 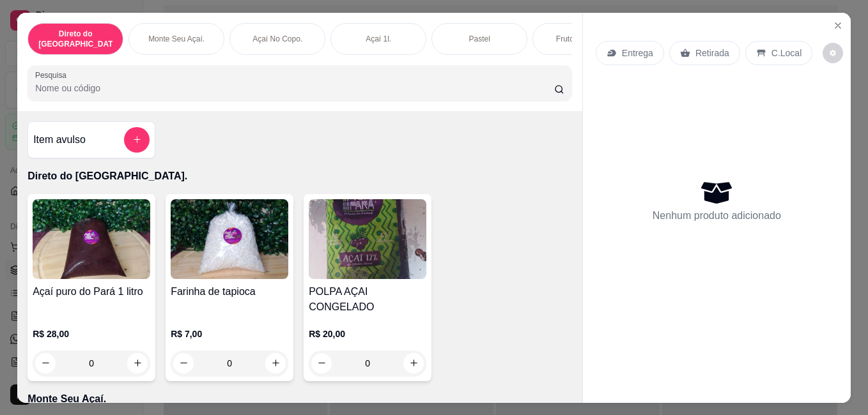 What do you see at coordinates (229, 292) in the screenshot?
I see `h4: Farinha de tapioca` at bounding box center [229, 292].